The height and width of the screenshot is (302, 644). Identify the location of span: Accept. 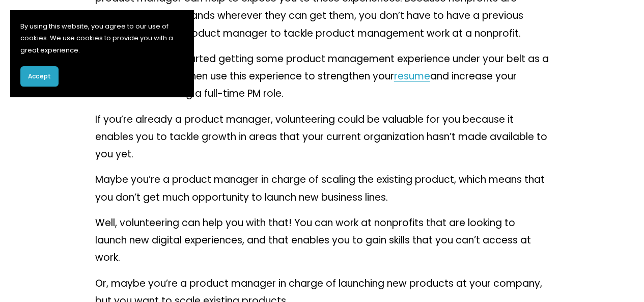
(39, 77).